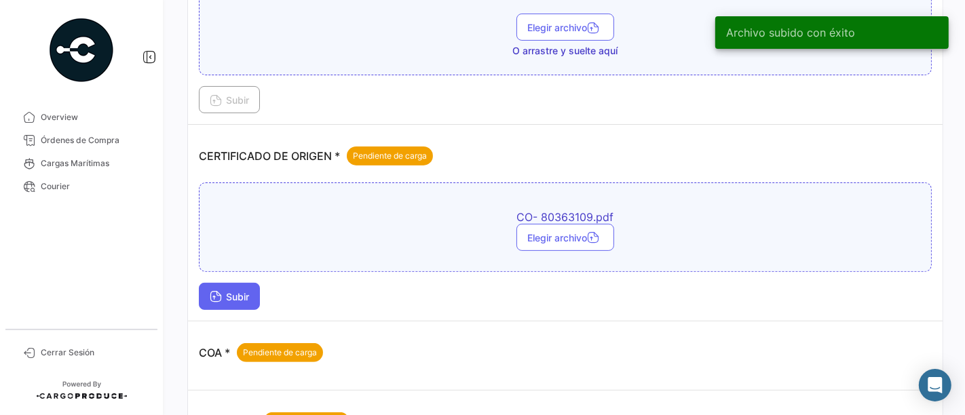  Describe the element at coordinates (94, 141) in the screenshot. I see `span: Órdenes de Compra` at that location.